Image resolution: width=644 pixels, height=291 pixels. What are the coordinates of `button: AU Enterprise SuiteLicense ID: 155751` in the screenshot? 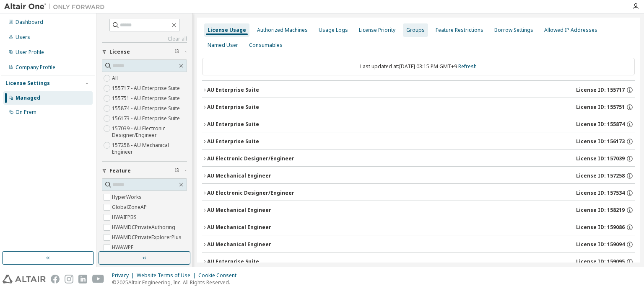 It's located at (418, 107).